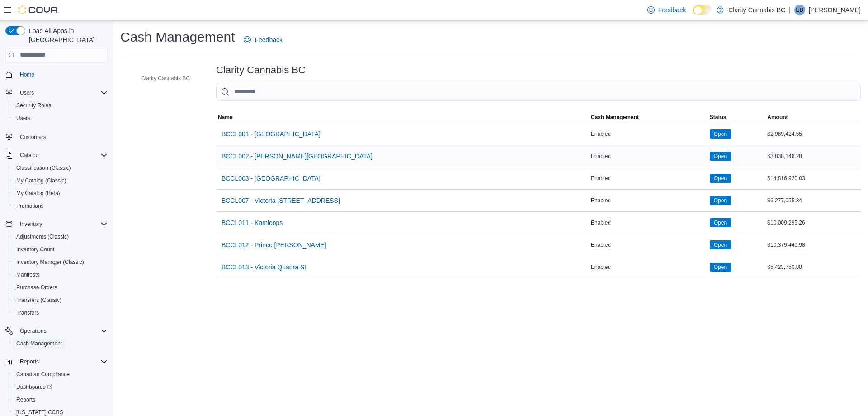  Describe the element at coordinates (60, 250) in the screenshot. I see `button: Inventory Count` at that location.